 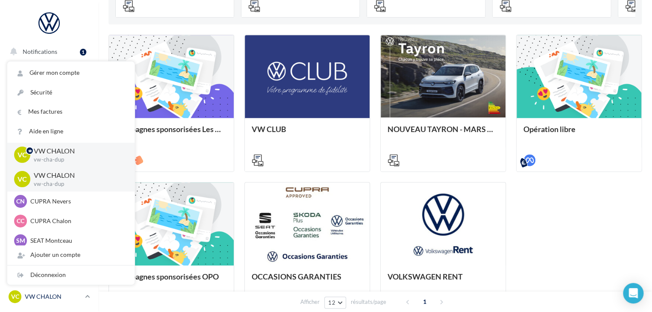 I want to click on div: Campagnes sponsorisées OPO, so click(x=171, y=281).